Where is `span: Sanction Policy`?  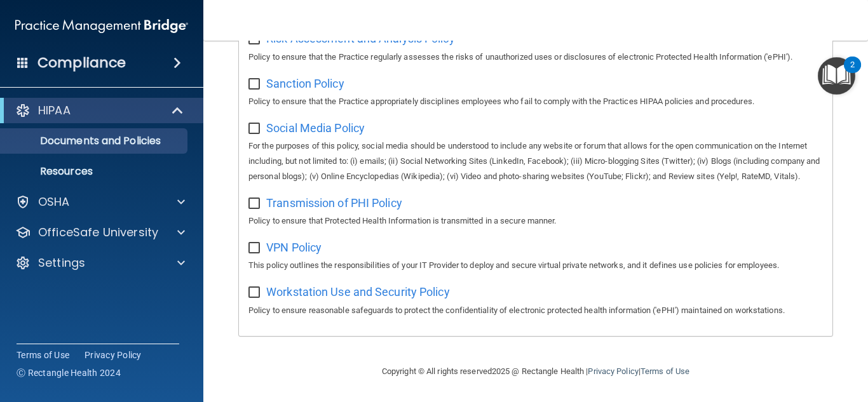
span: Sanction Policy is located at coordinates (305, 83).